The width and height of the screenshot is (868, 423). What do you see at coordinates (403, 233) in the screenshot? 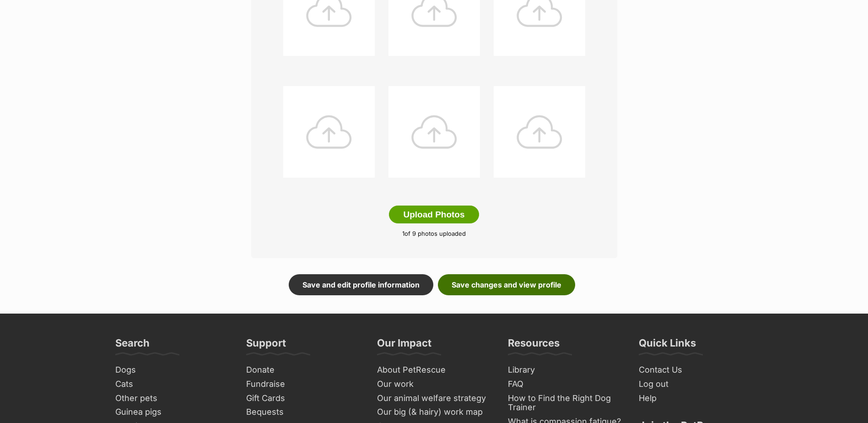
I see `span: 1` at bounding box center [403, 233].